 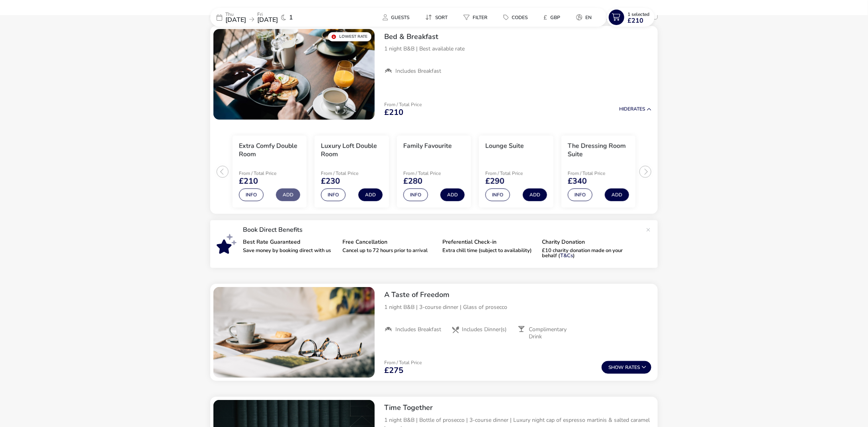 I want to click on button: Codes, so click(x=515, y=18).